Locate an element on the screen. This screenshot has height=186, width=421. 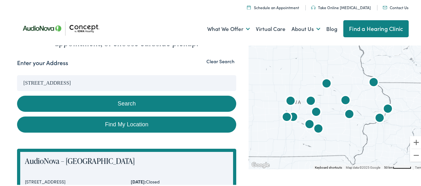
img: A calendar icon to schedule an appointment at Concept by Iowa Hearing. is located at coordinates (249, 6).